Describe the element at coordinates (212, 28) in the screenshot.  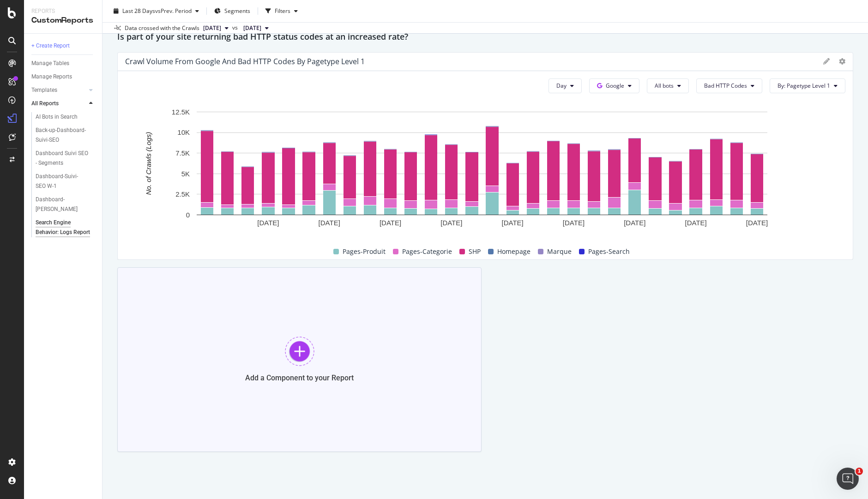
I see `span: 2025 Sep. 7th` at that location.